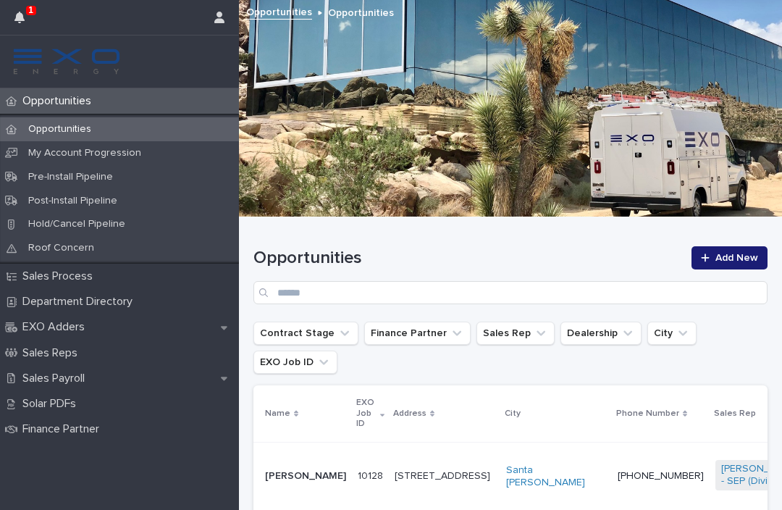 The width and height of the screenshot is (782, 510). I want to click on p: Pre-Install Pipeline, so click(70, 177).